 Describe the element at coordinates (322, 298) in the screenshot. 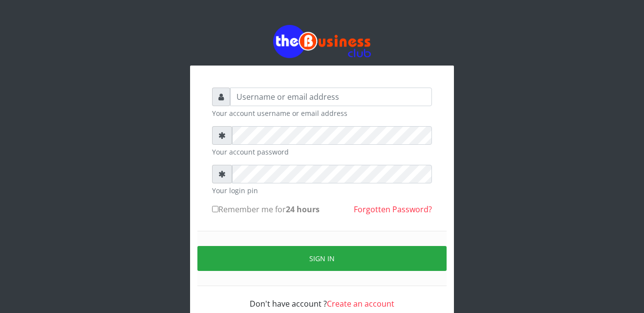

I see `div: Don't have account ?` at that location.